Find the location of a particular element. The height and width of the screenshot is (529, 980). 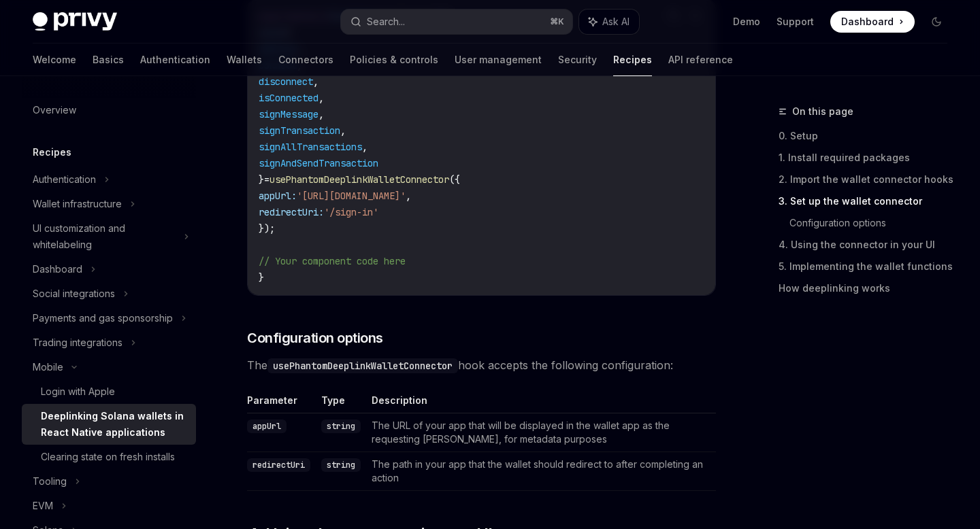

a: How deeplinking works is located at coordinates (868, 288).